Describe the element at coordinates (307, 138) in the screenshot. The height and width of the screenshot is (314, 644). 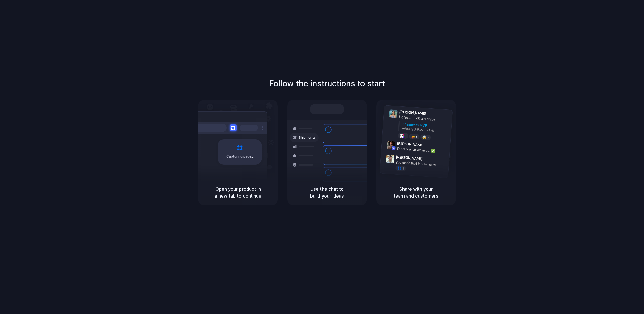
I see `span: Shipments` at that location.